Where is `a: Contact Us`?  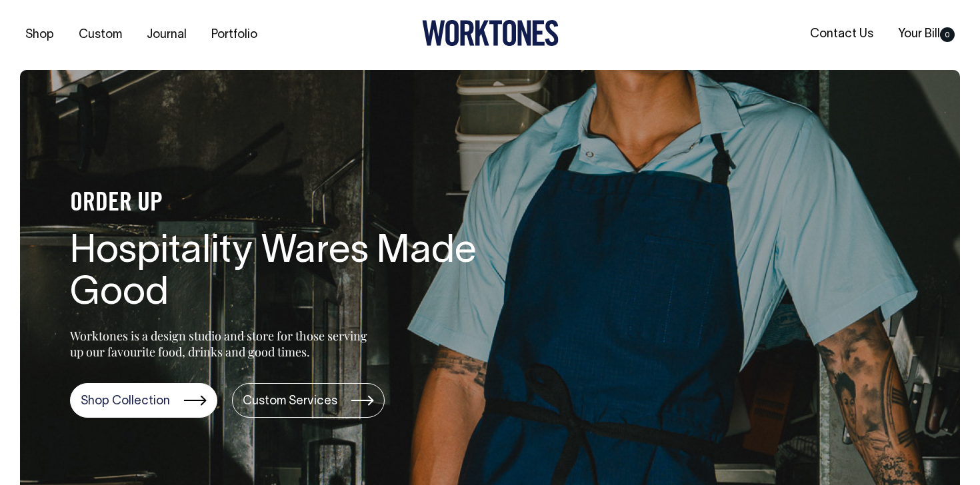 a: Contact Us is located at coordinates (841, 34).